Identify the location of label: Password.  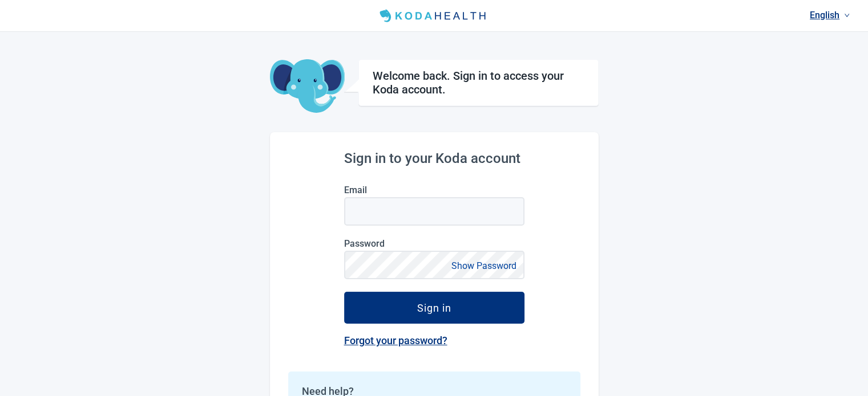
(434, 244).